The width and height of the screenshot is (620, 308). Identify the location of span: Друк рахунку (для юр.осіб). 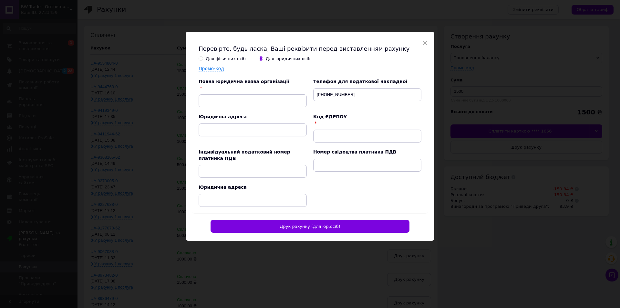
(310, 226).